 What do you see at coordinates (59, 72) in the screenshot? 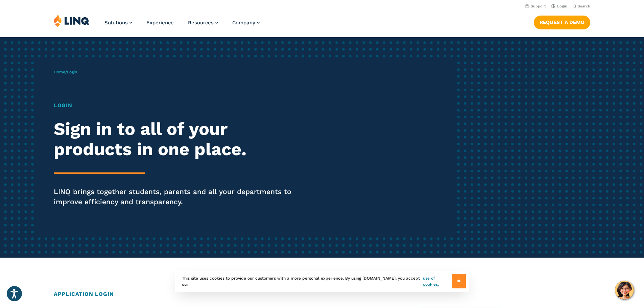
I see `a: Home` at bounding box center [59, 72].